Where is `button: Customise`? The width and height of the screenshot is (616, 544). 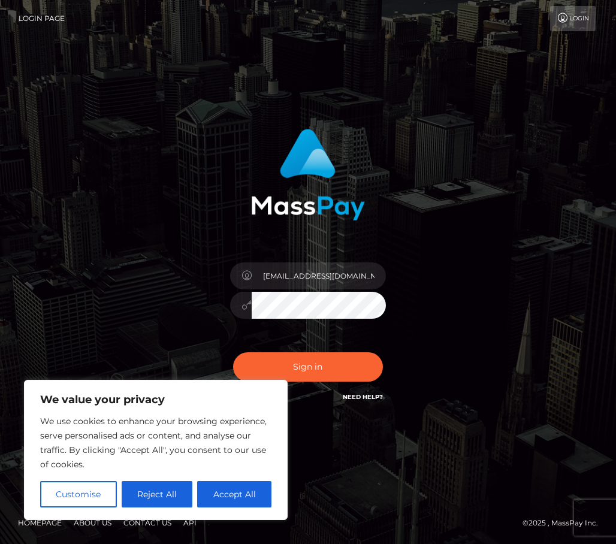 button: Customise is located at coordinates (79, 494).